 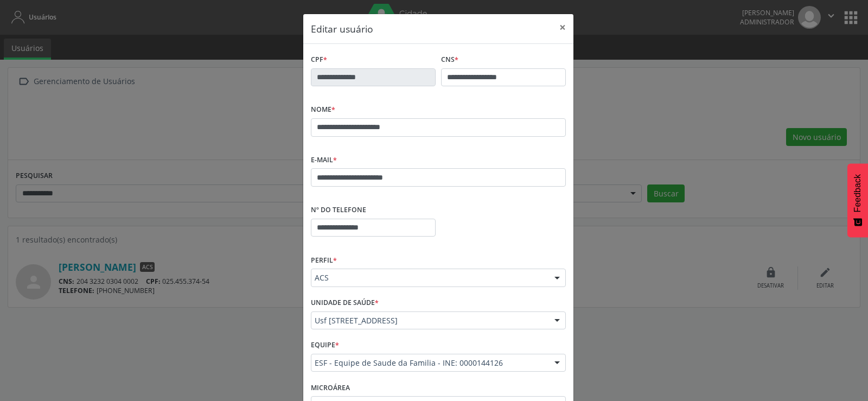 I want to click on span: ACS, so click(x=429, y=278).